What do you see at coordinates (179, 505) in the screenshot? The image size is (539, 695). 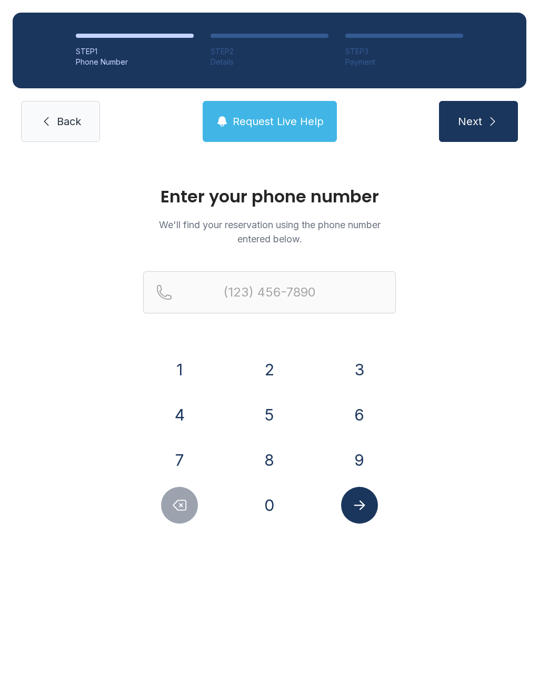 I see `button: Delete number` at bounding box center [179, 505].